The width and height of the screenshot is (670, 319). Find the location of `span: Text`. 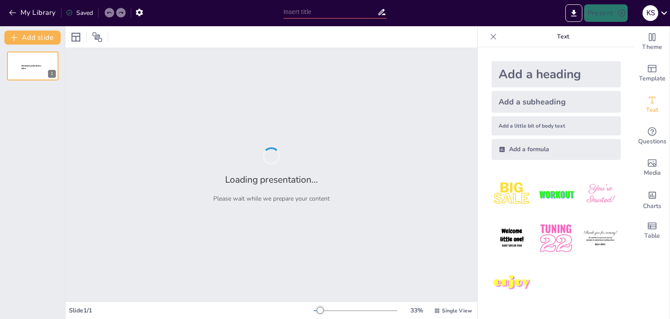

span: Text is located at coordinates (652, 110).